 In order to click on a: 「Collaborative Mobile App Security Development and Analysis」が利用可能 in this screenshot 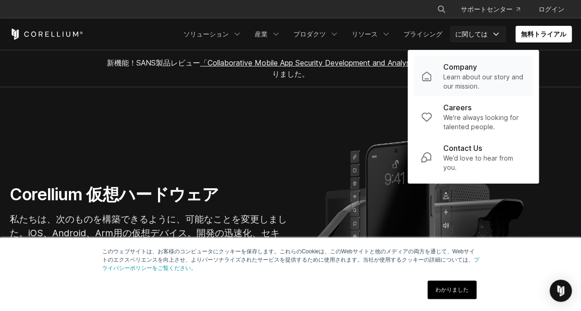, I will do `click(329, 63)`.